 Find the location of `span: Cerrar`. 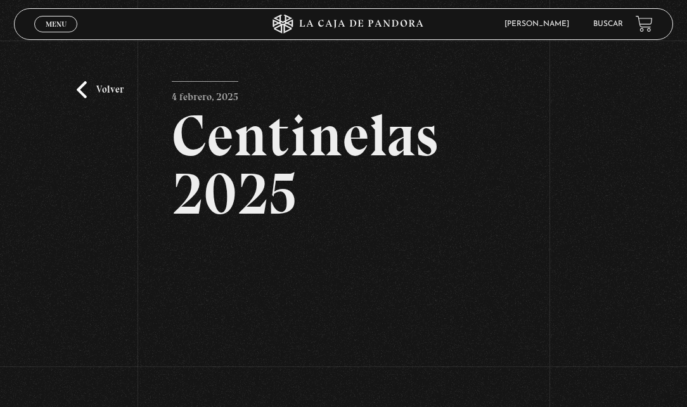

span: Cerrar is located at coordinates (56, 36).